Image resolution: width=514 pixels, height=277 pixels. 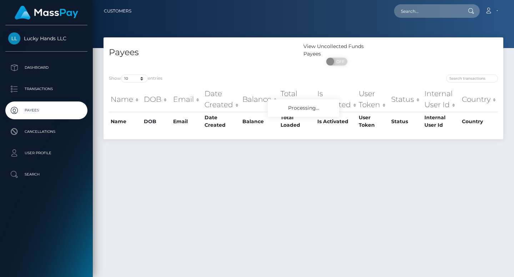 I want to click on a: Payees, so click(x=46, y=111).